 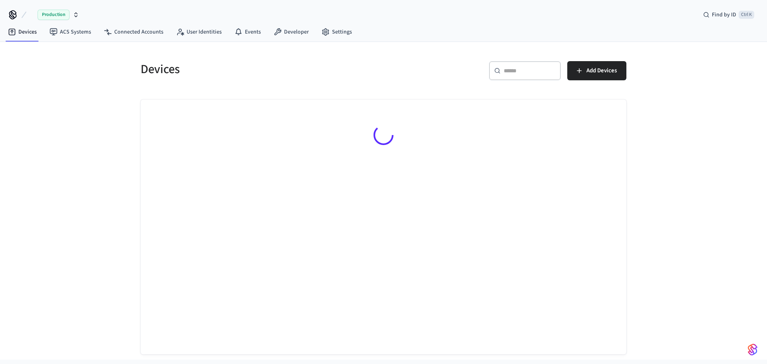 What do you see at coordinates (70, 32) in the screenshot?
I see `a: ACS Systems` at bounding box center [70, 32].